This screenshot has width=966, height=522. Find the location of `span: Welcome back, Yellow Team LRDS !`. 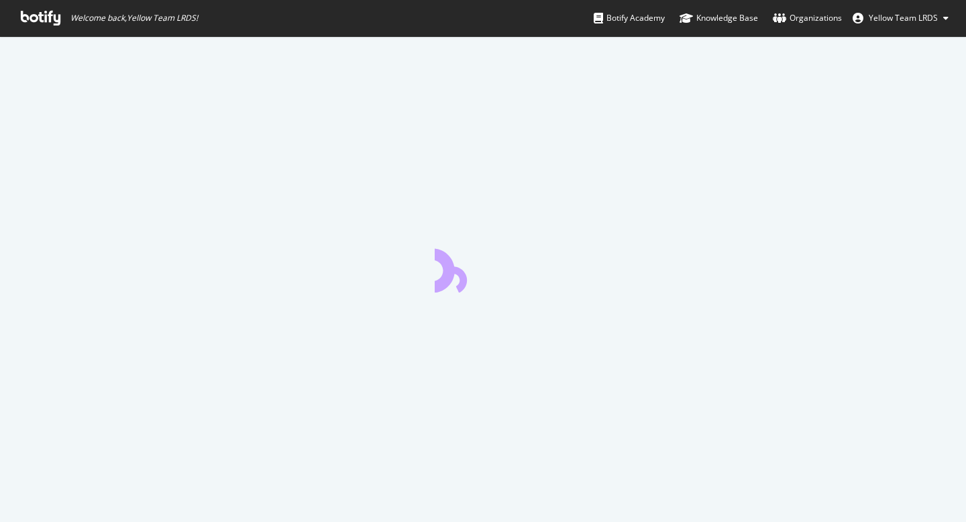

span: Welcome back, Yellow Team LRDS ! is located at coordinates (134, 18).